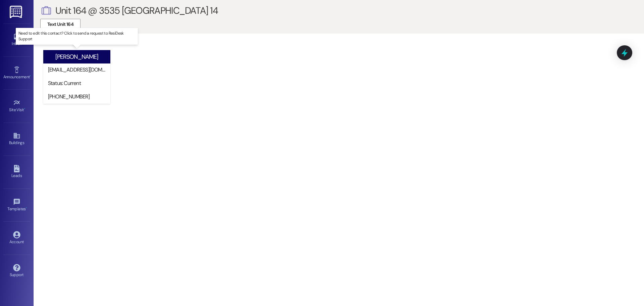 The height and width of the screenshot is (306, 644). Describe the element at coordinates (78, 83) in the screenshot. I see `div: Status: Current` at that location.